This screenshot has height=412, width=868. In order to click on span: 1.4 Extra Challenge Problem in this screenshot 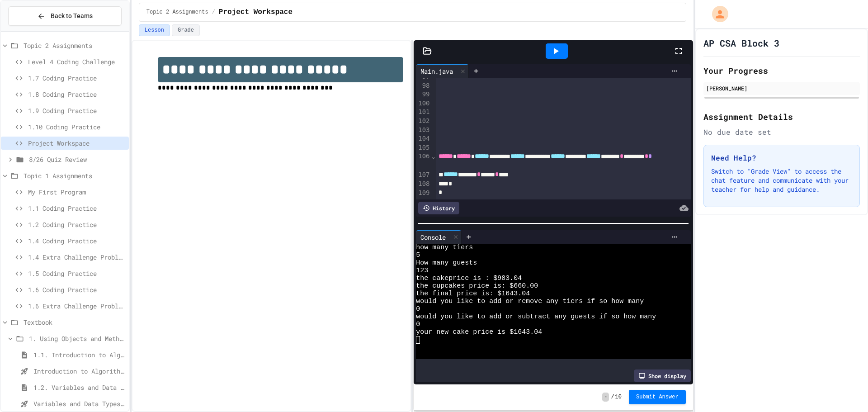, I will do `click(76, 257)`.